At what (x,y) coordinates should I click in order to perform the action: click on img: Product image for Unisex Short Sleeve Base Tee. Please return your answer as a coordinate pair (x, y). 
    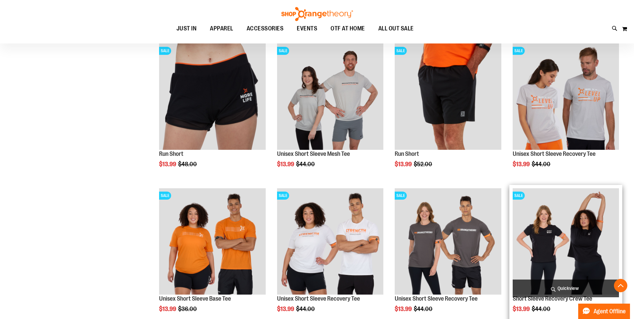
    Looking at the image, I should click on (212, 241).